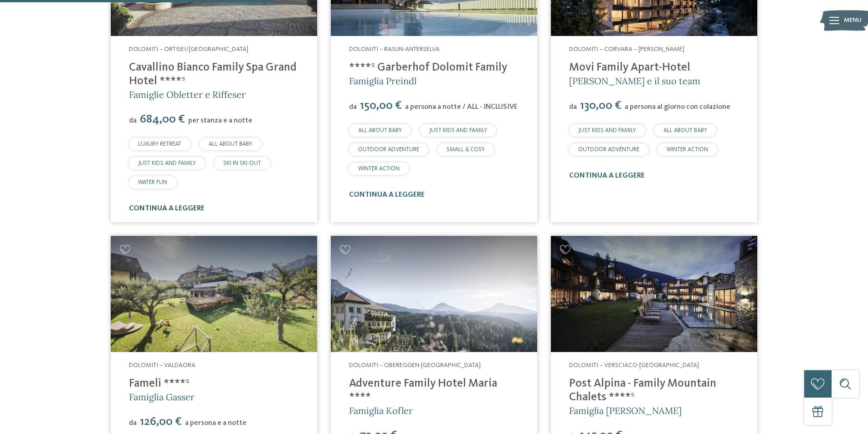  Describe the element at coordinates (466, 149) in the screenshot. I see `span: SMALL & COSY` at that location.